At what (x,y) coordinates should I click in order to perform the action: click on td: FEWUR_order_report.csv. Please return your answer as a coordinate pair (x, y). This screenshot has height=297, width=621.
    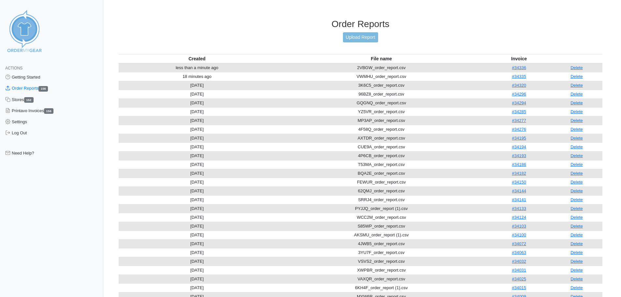
    Looking at the image, I should click on (381, 182).